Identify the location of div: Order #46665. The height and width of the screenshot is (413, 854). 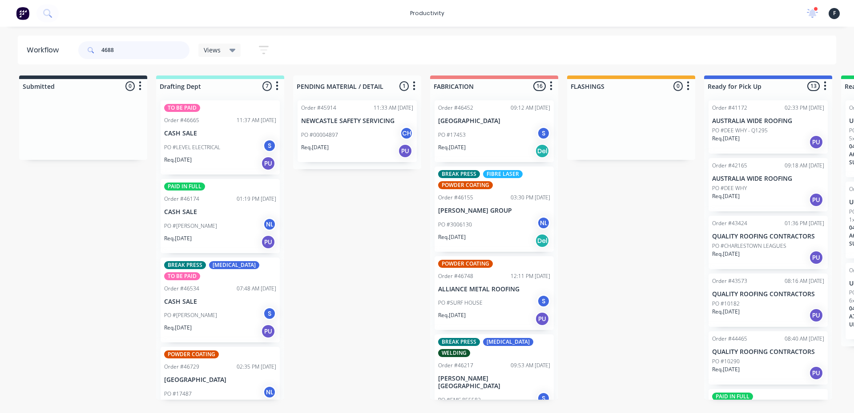
(181, 120).